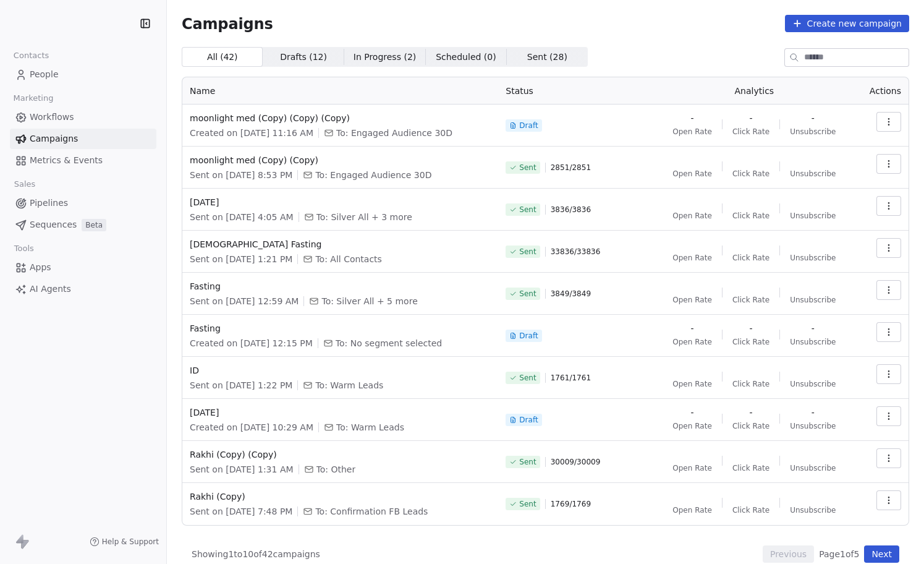 This screenshot has height=564, width=924. Describe the element at coordinates (83, 268) in the screenshot. I see `a: Apps` at that location.